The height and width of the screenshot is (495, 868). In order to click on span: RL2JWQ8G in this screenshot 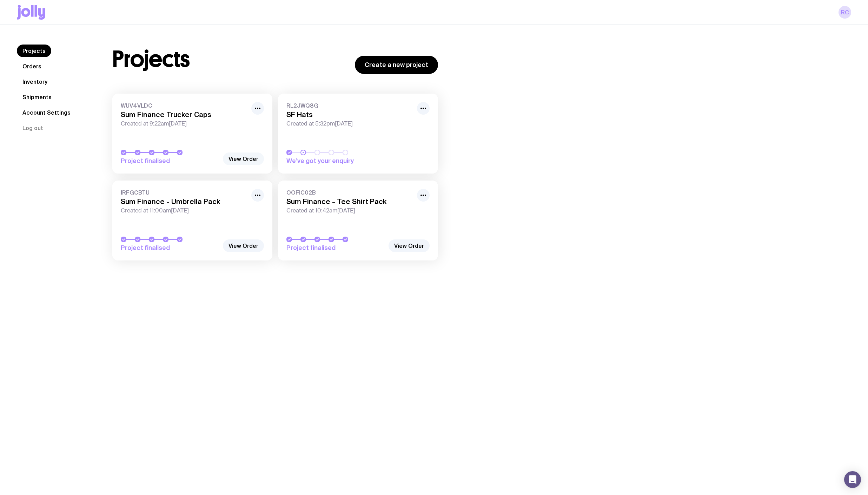, I will do `click(349, 106)`.